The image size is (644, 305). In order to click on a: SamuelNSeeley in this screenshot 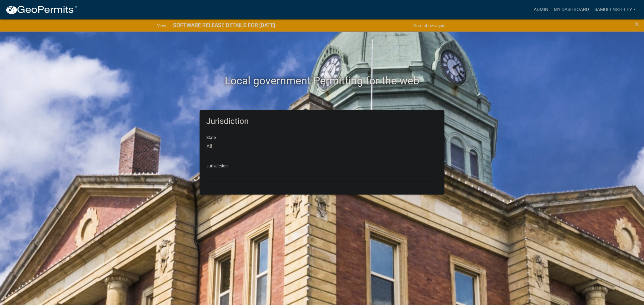, I will do `click(615, 10)`.